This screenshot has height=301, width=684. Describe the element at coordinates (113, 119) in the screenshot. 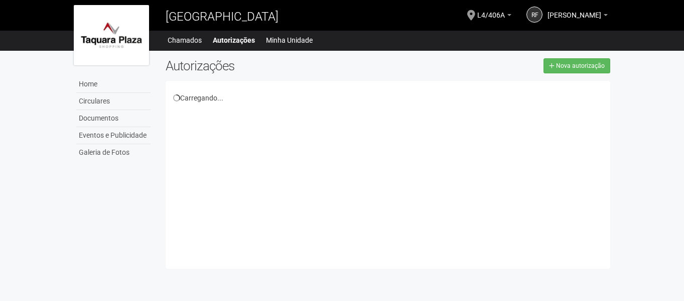

I see `a: Documentos` at that location.